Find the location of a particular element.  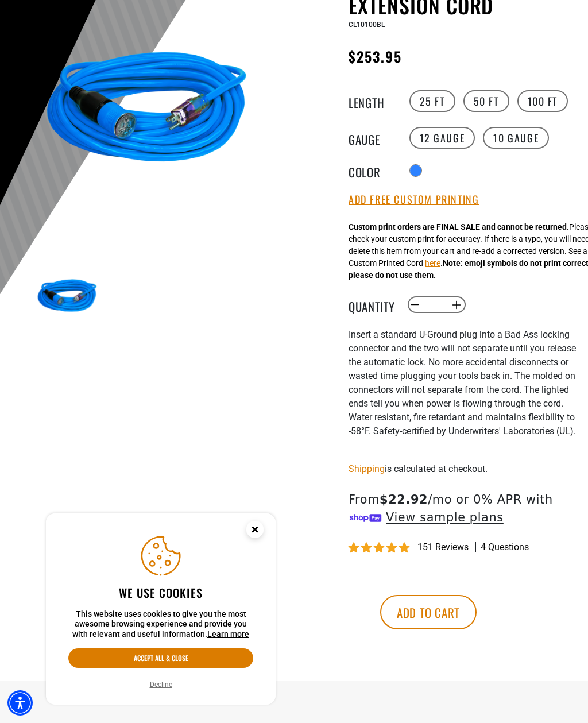

strong: Custom print orders are FINAL SALE and cannot be returned. is located at coordinates (458, 227).